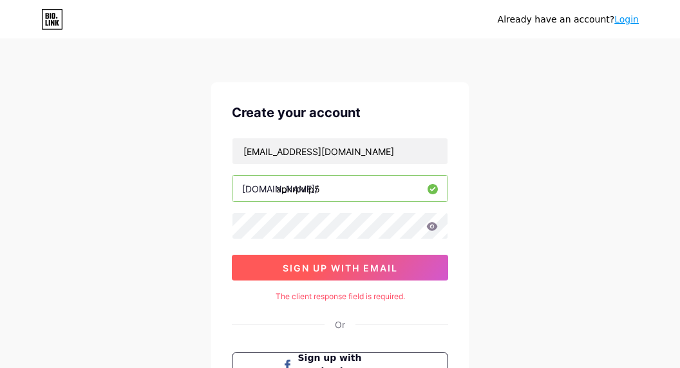  Describe the element at coordinates (340, 268) in the screenshot. I see `button: sign up with email` at that location.